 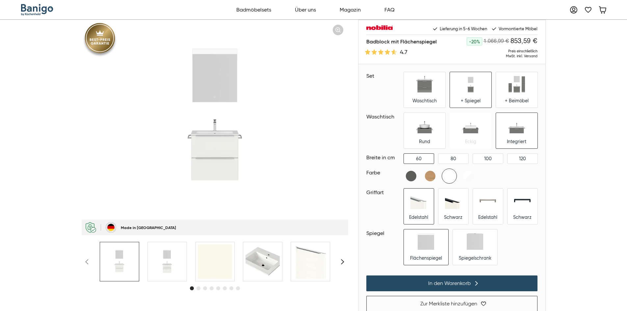 I want to click on img: Banigo Badblock mit Flächenspiegel 2, so click(x=215, y=262).